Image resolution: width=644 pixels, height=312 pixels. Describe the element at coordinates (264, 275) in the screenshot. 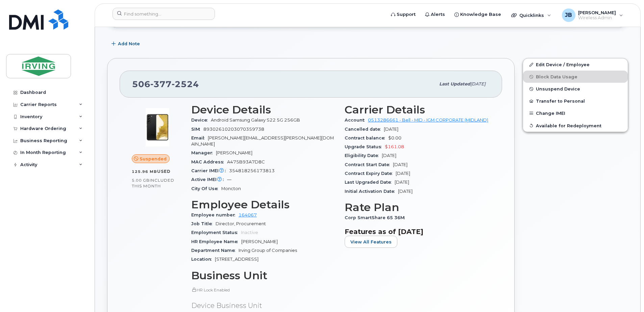

I see `h3: Business Unit` at that location.